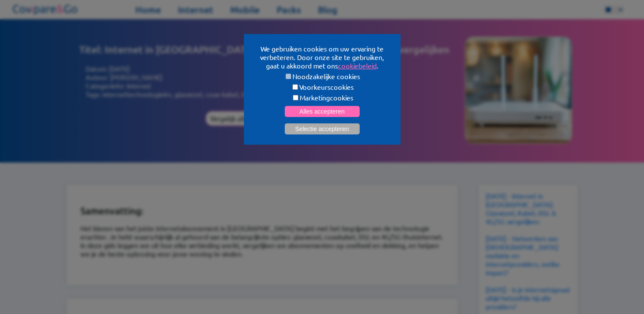  I want to click on input: Voorkeurscookies, so click(295, 87).